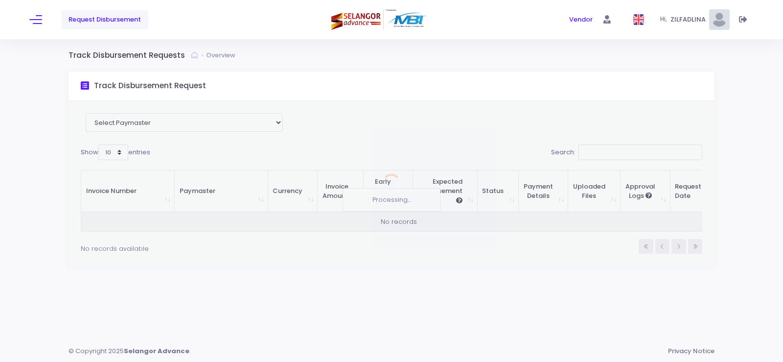  What do you see at coordinates (105, 20) in the screenshot?
I see `a: Request Disbursement` at bounding box center [105, 20].